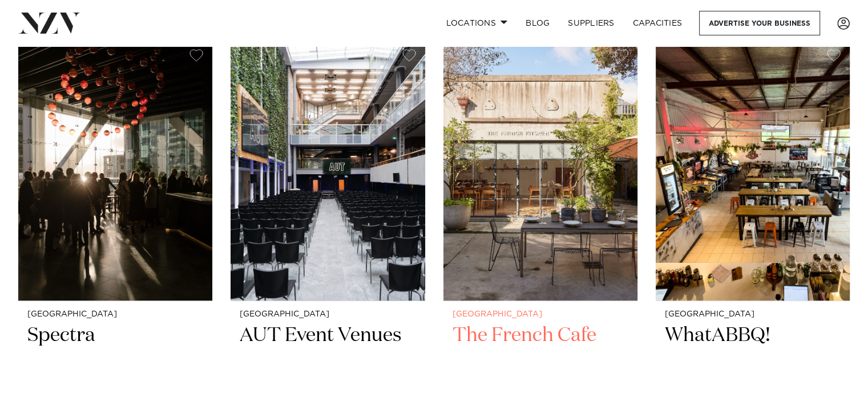 The width and height of the screenshot is (868, 397). I want to click on a: Advertise your business, so click(760, 23).